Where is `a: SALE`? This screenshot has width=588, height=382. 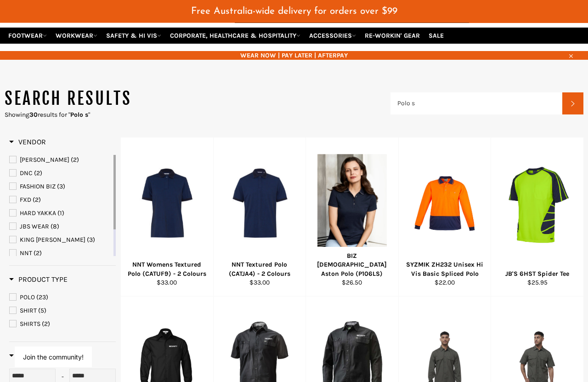
a: SALE is located at coordinates (436, 35).